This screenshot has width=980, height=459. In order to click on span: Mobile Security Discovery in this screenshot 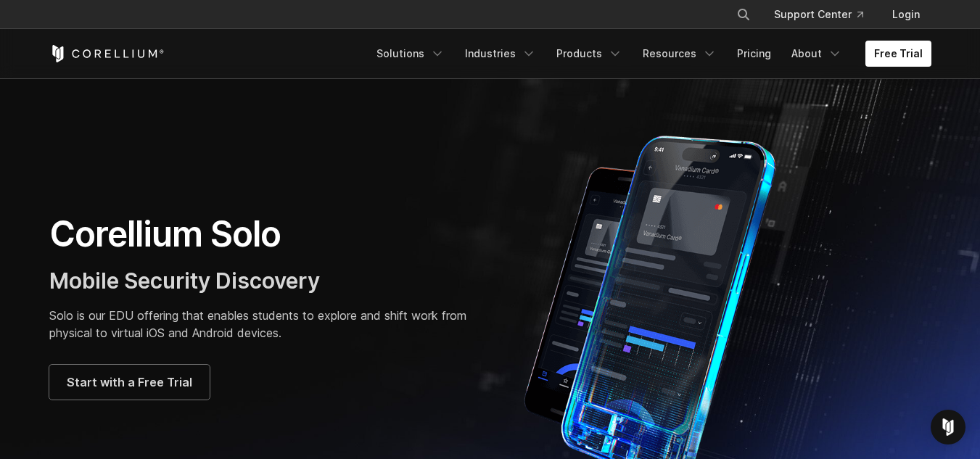, I will do `click(184, 280)`.